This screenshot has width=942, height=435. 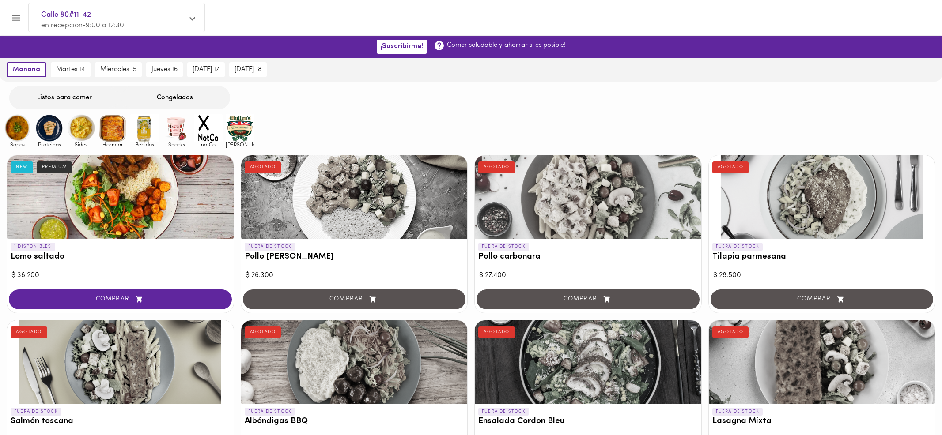 What do you see at coordinates (64, 98) in the screenshot?
I see `div: Listos para comer` at bounding box center [64, 98].